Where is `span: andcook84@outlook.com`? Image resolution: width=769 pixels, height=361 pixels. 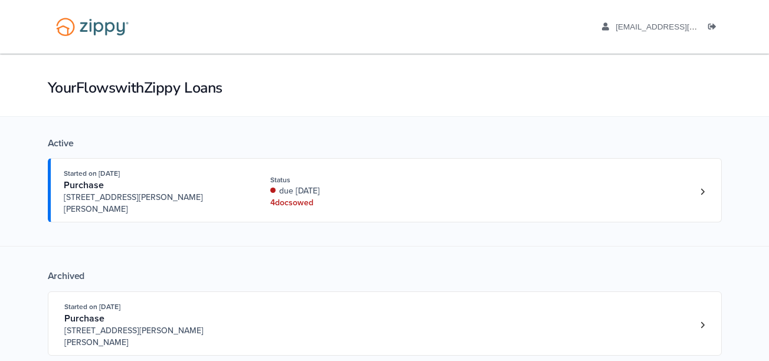 span: andcook84@outlook.com is located at coordinates (683, 27).